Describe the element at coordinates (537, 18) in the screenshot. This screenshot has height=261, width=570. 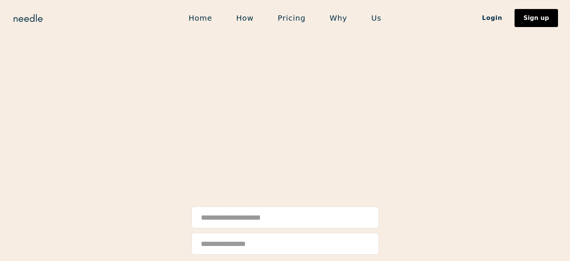
I see `div: Sign up` at that location.